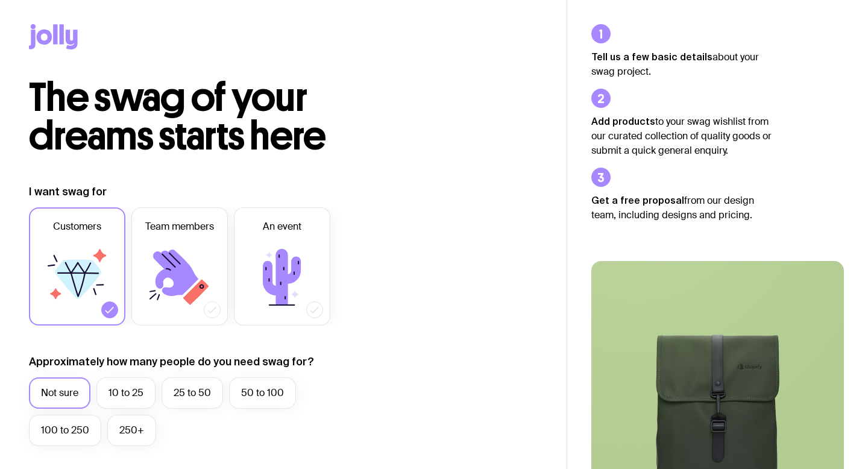  Describe the element at coordinates (263, 394) in the screenshot. I see `label: 50 to 100` at that location.